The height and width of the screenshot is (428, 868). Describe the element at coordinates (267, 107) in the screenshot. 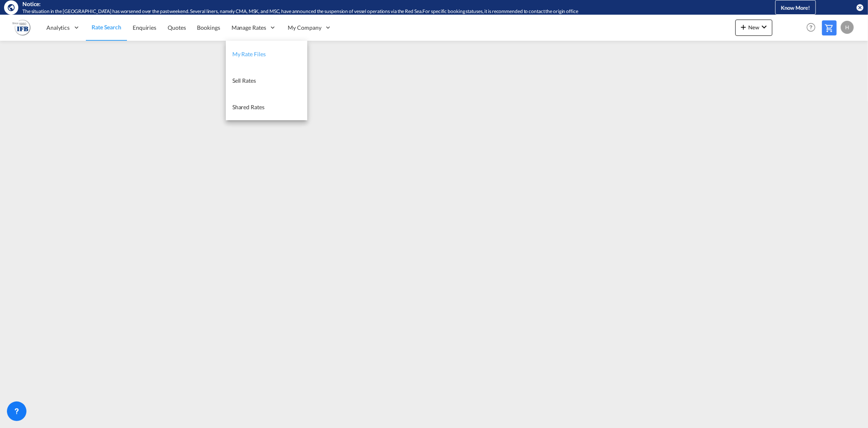

I see `a: Shared Rates` at that location.